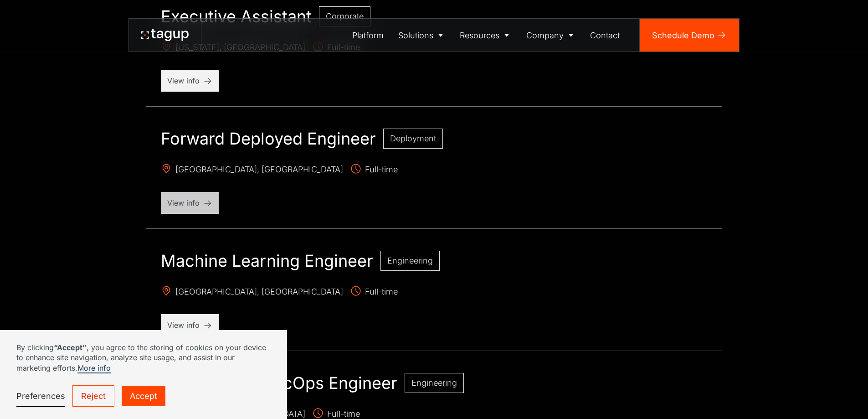 The width and height of the screenshot is (868, 419). What do you see at coordinates (94, 368) in the screenshot?
I see `a: More info` at bounding box center [94, 368].